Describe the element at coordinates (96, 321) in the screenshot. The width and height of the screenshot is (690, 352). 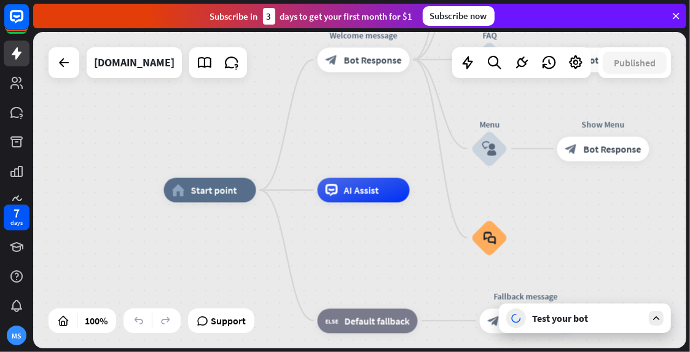
I see `div: 100%` at that location.